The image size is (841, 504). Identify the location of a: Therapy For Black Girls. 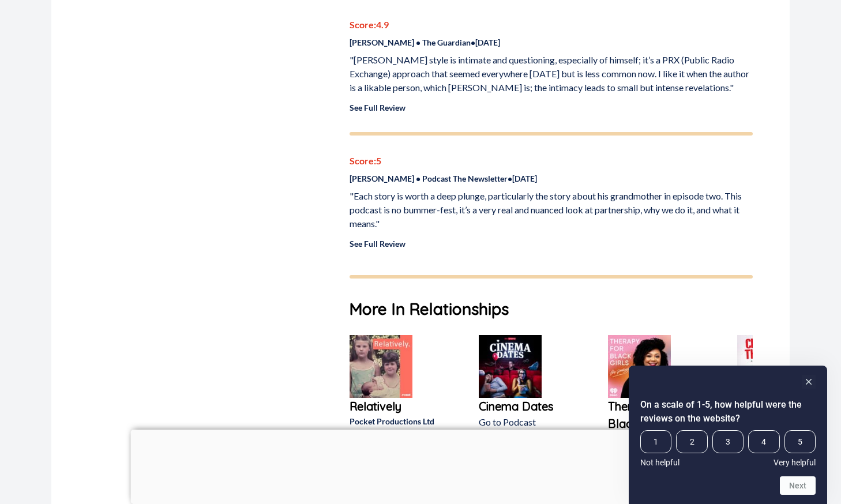
(654, 415).